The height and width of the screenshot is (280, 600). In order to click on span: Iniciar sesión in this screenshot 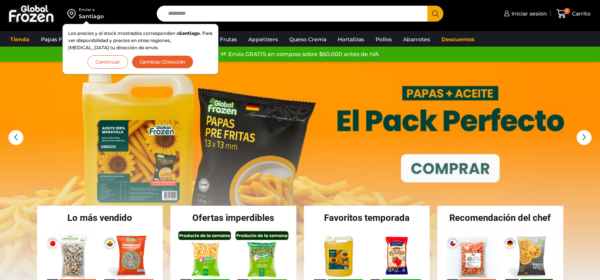, I will do `click(528, 14)`.